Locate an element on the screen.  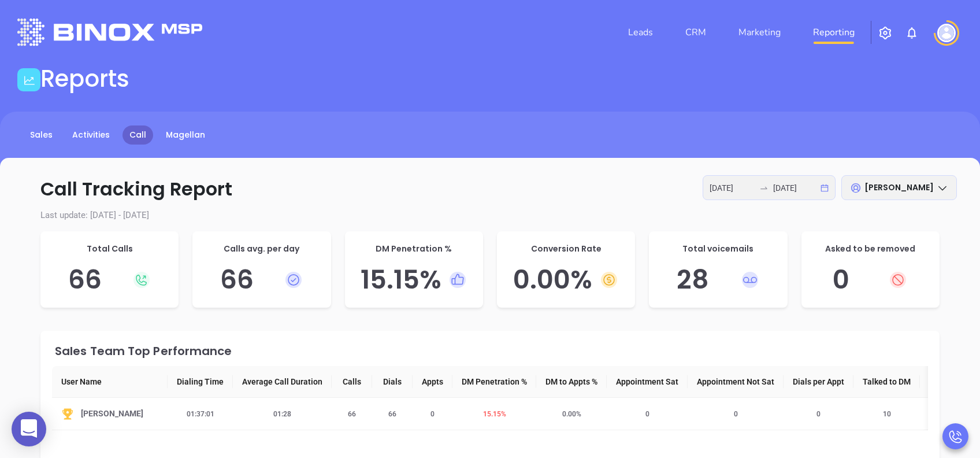
th: User Name is located at coordinates (110, 381).